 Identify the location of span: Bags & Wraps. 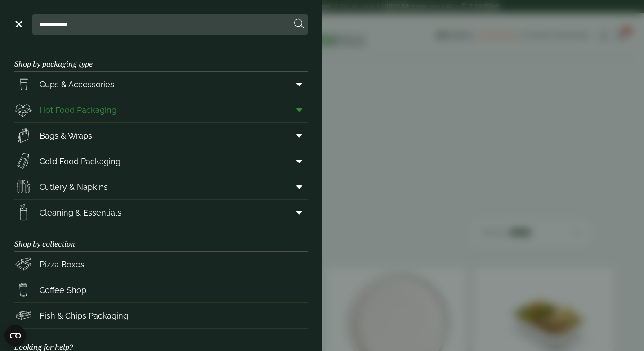
(66, 135).